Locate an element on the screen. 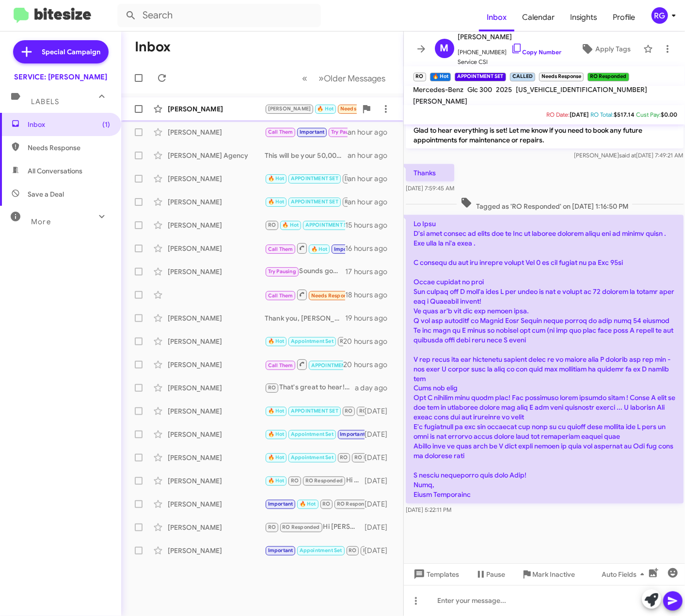 Image resolution: width=685 pixels, height=616 pixels. span: Service CSI is located at coordinates (510, 62).